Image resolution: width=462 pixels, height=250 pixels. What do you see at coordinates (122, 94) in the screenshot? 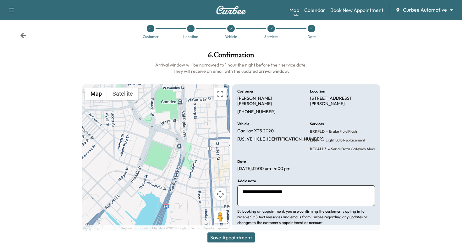
I see `button: Show satellite imagery` at bounding box center [122, 94].